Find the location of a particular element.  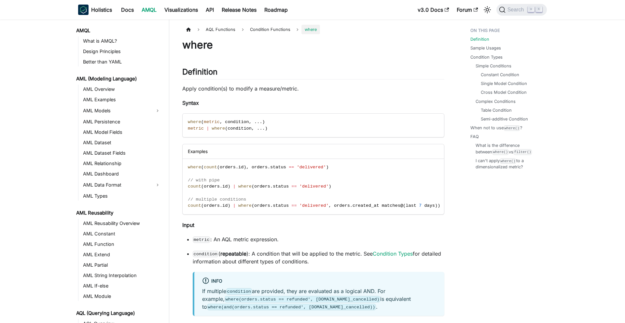

a: AML Dataset is located at coordinates (122, 143).